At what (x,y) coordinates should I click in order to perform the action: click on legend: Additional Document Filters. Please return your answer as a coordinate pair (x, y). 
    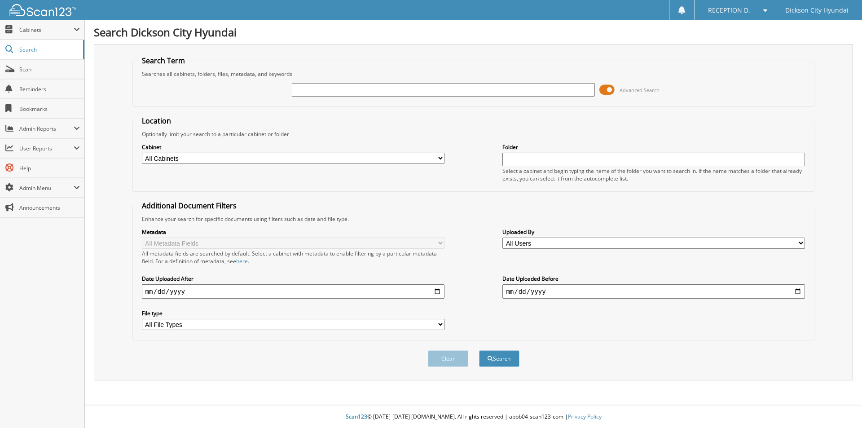
    Looking at the image, I should click on (189, 206).